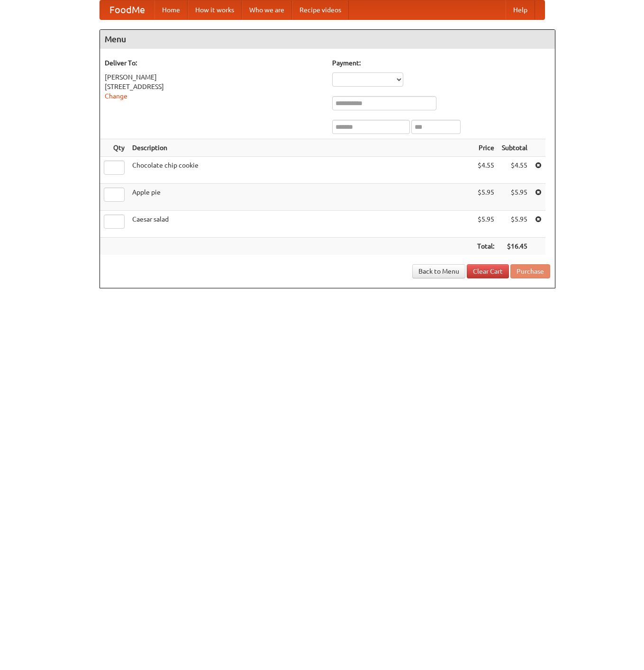  Describe the element at coordinates (267, 10) in the screenshot. I see `a: Who we are` at that location.